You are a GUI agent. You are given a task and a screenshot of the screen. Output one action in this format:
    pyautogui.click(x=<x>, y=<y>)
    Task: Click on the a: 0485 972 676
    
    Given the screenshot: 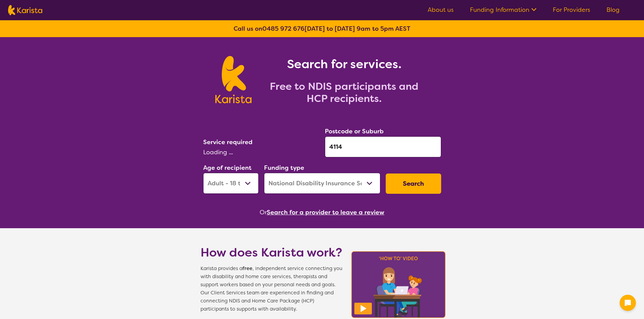 What is the action you would take?
    pyautogui.click(x=283, y=29)
    